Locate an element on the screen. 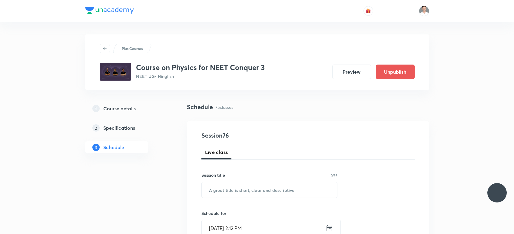 The image size is (514, 234). h5: Course details is located at coordinates (119, 109).